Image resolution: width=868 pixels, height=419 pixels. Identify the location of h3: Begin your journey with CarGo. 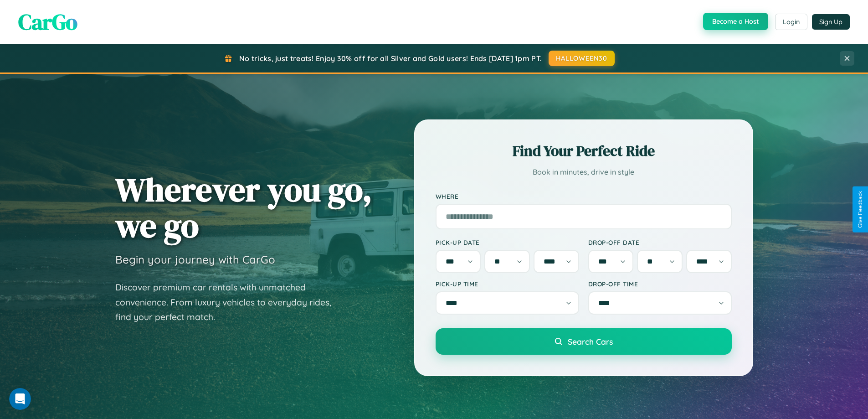
(195, 259).